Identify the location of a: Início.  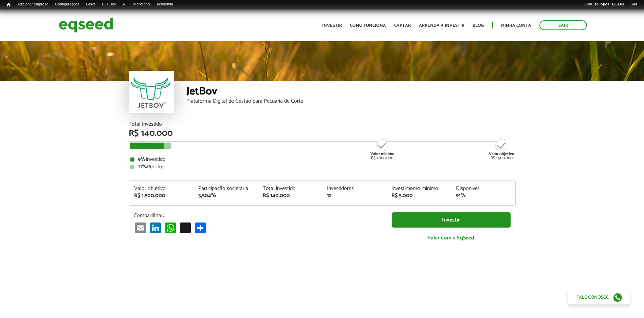
(9, 5).